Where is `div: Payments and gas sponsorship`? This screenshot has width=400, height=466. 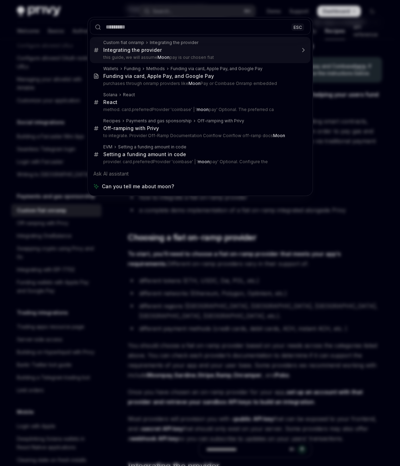 div: Payments and gas sponsorship is located at coordinates (159, 121).